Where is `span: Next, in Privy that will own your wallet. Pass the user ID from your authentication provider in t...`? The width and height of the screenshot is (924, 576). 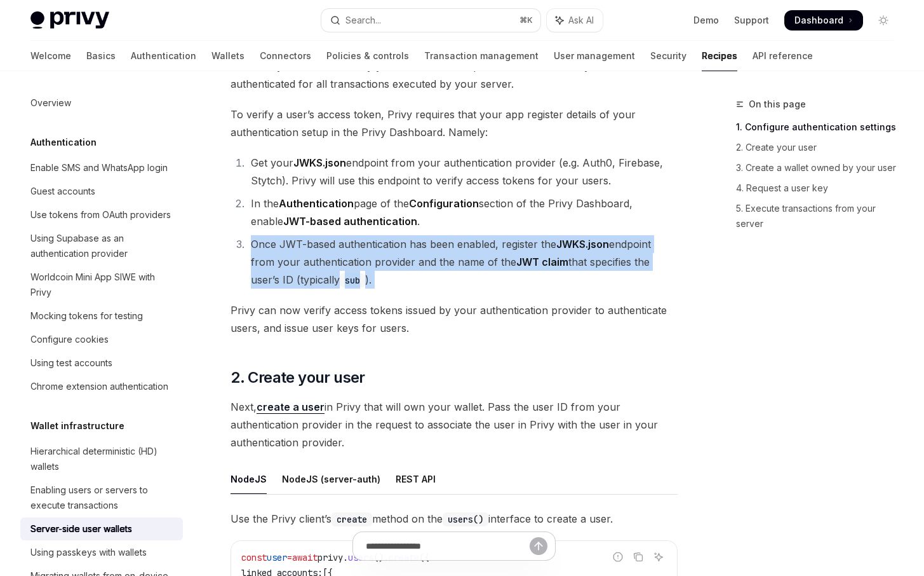 span: Next, in Privy that will own your wallet. Pass the user ID from your authentication provider in t... is located at coordinates (454, 425).